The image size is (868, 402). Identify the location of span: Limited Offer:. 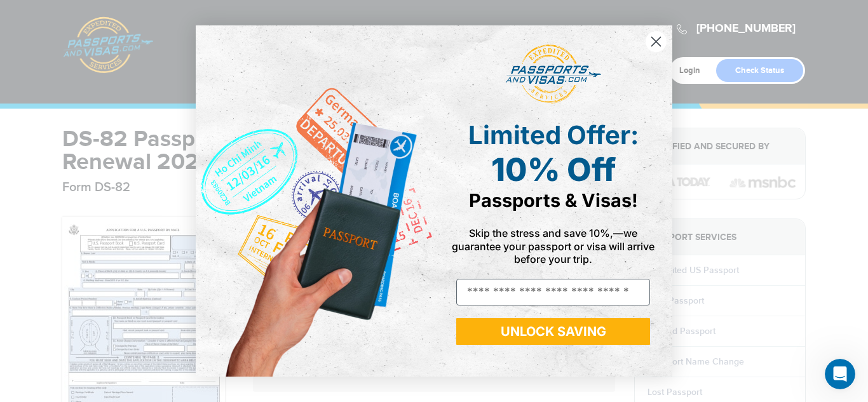
(554, 134).